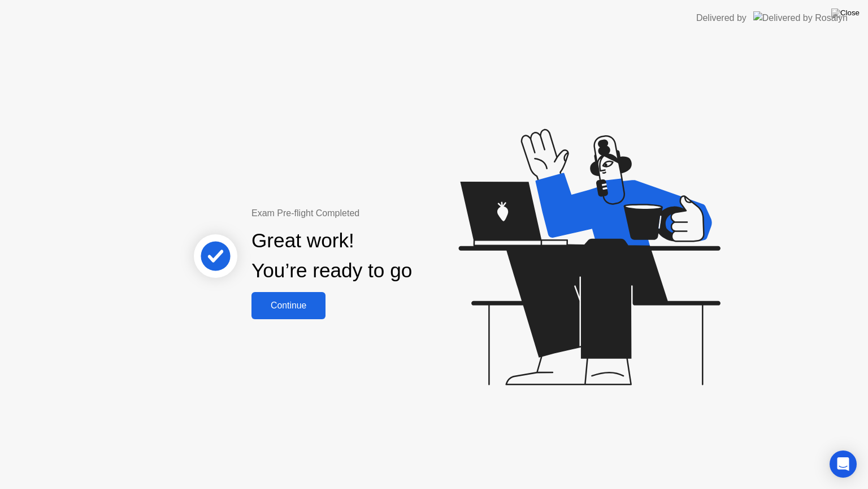  What do you see at coordinates (368, 213) in the screenshot?
I see `div: Exam Pre-flight Completed` at bounding box center [368, 213].